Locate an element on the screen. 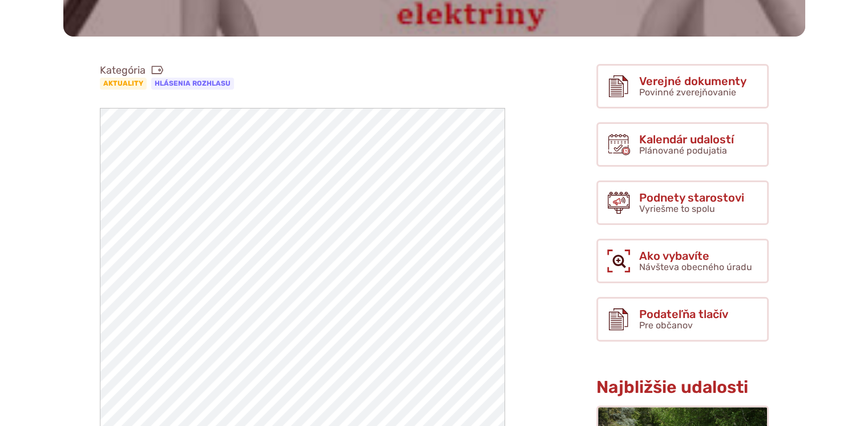 This screenshot has height=426, width=868. a: Aktuality is located at coordinates (123, 83).